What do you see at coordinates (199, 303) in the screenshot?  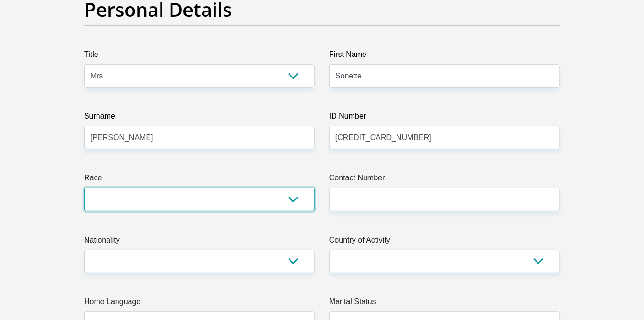 I see `label: Home Language` at bounding box center [199, 303].